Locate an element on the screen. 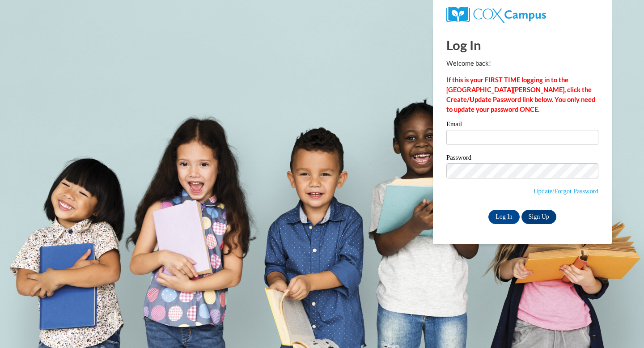 The image size is (644, 348). a: Update/Forgot Password is located at coordinates (566, 191).